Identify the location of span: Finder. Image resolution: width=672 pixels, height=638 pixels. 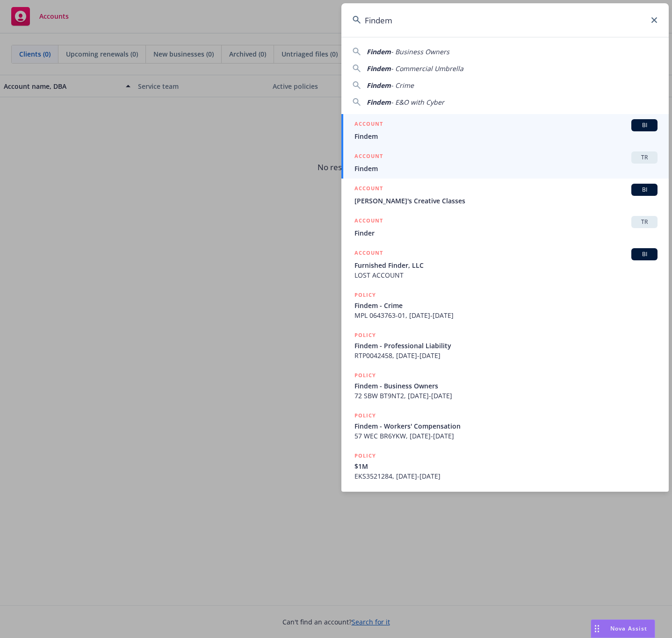
(506, 232).